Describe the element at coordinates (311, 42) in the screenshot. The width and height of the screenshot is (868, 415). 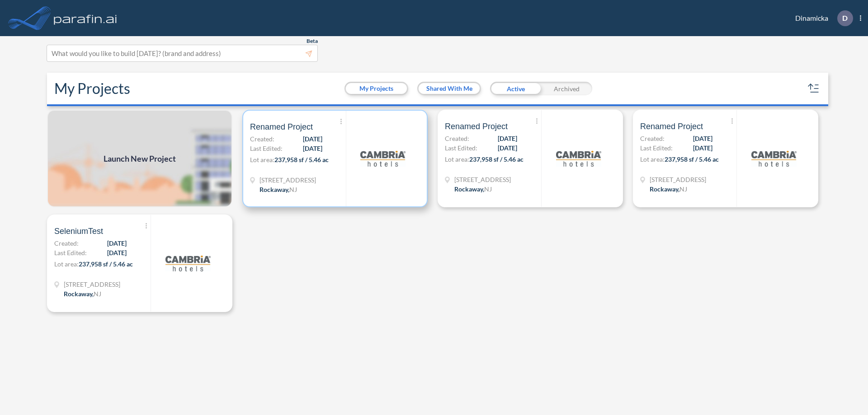
I see `span: Beta` at that location.